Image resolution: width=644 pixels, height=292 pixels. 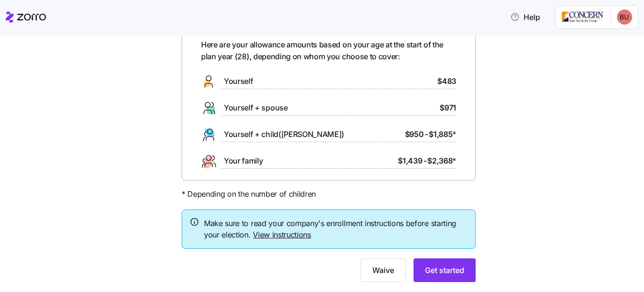 What do you see at coordinates (383, 270) in the screenshot?
I see `span: Waive` at bounding box center [383, 270].